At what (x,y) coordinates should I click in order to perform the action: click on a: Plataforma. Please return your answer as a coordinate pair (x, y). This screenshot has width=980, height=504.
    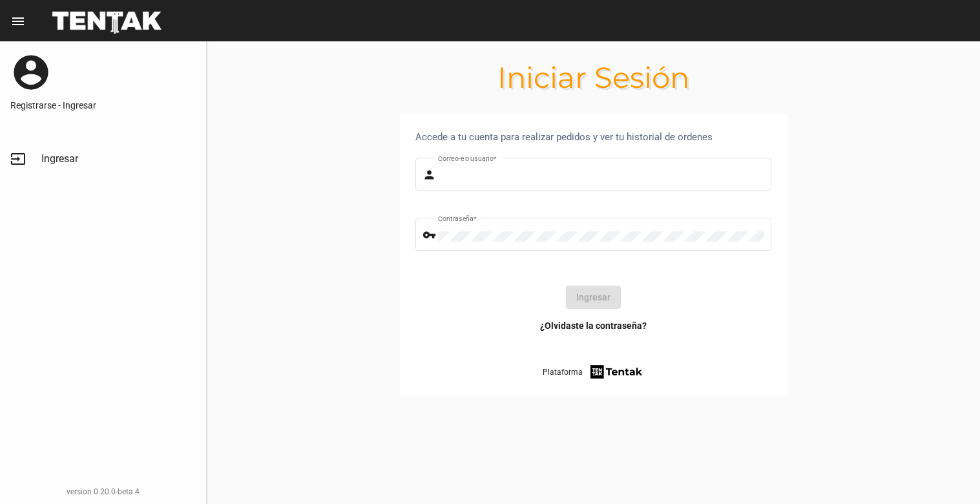
    Looking at the image, I should click on (593, 372).